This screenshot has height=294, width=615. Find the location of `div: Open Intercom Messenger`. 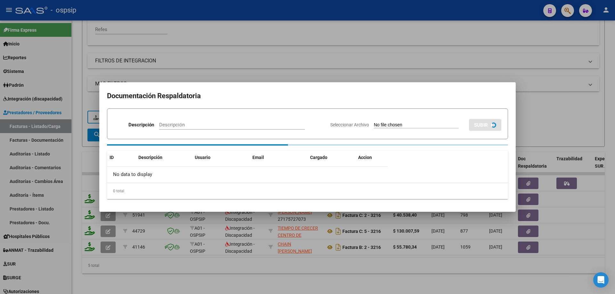

div: Open Intercom Messenger is located at coordinates (601, 280).